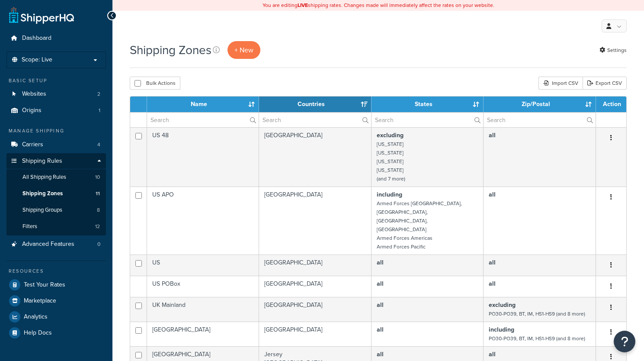 This screenshot has width=644, height=361. What do you see at coordinates (56, 301) in the screenshot?
I see `a: Marketplace` at bounding box center [56, 301].